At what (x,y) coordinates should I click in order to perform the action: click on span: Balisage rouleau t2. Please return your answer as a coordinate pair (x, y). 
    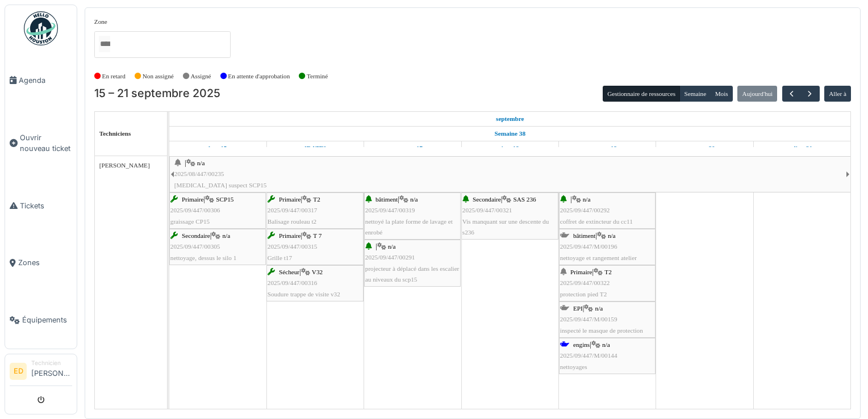
    Looking at the image, I should click on (292, 222).